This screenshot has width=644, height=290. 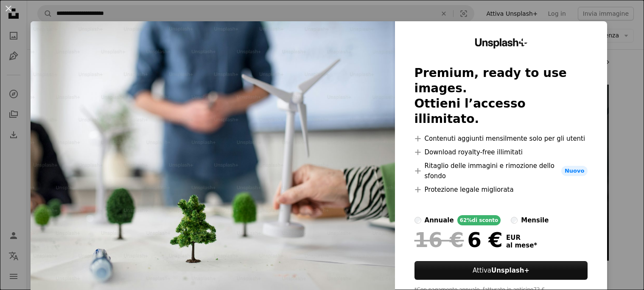 What do you see at coordinates (439, 239) in the screenshot?
I see `span: 16 €` at bounding box center [439, 239].